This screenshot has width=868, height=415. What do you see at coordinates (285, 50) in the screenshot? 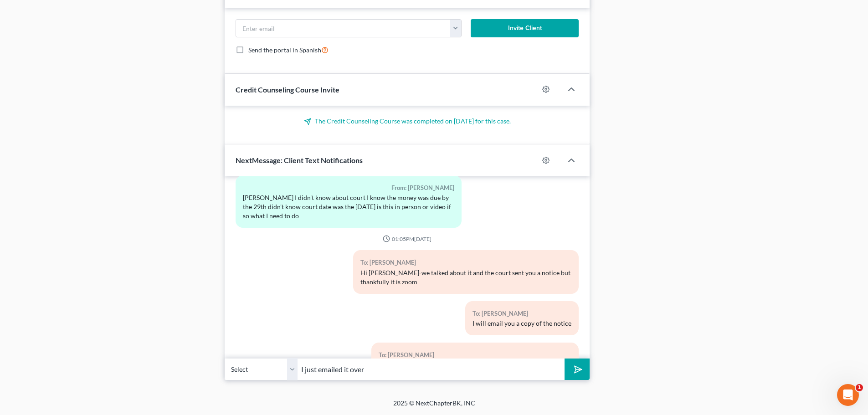
I see `span: Send the portal in Spanish` at bounding box center [285, 50].